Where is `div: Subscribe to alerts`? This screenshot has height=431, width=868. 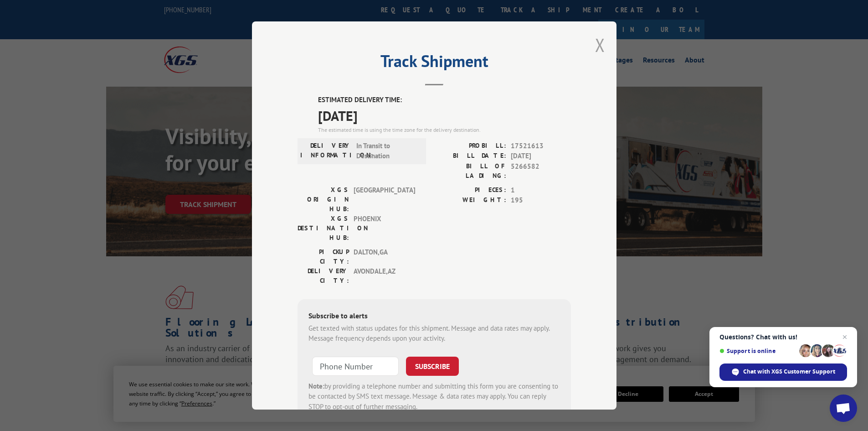
div: Subscribe to alerts is located at coordinates (434, 317).